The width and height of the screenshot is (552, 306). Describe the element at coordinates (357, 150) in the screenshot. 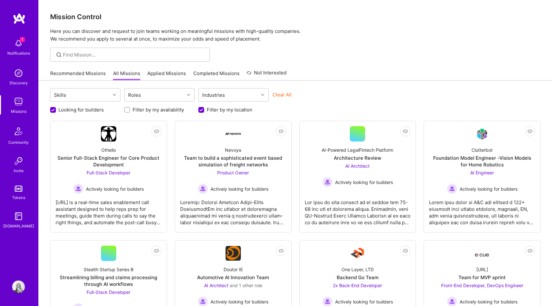

I see `div: AI-Powered LegalFintech Platform` at that location.